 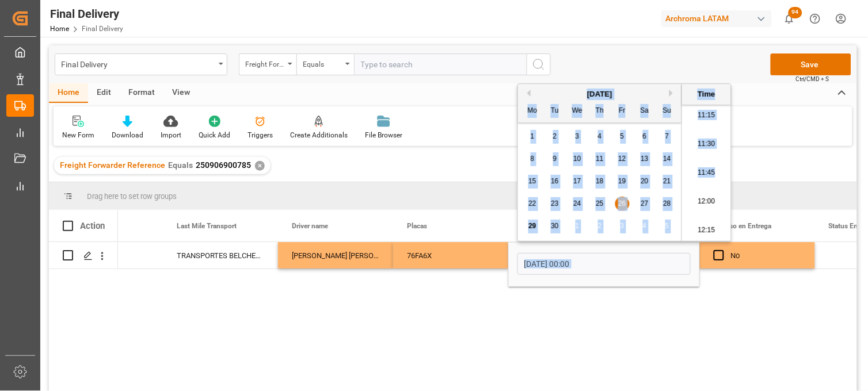 I want to click on div: Choose Monday, September 8th, 2025, so click(x=532, y=159).